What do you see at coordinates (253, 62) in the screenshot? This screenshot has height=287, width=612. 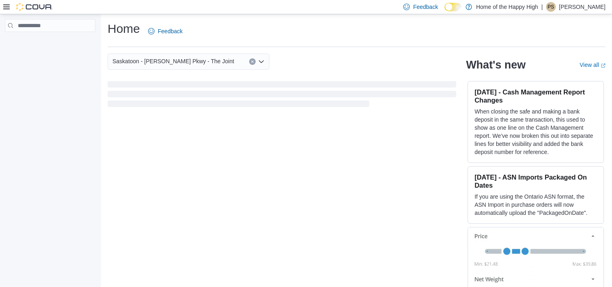 I see `button: Clear input` at bounding box center [253, 62].